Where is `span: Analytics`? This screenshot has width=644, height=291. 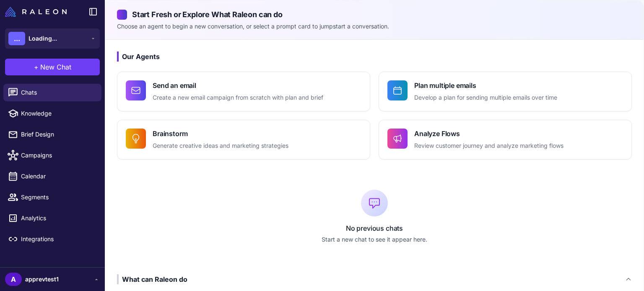
span: Analytics is located at coordinates (58, 218).